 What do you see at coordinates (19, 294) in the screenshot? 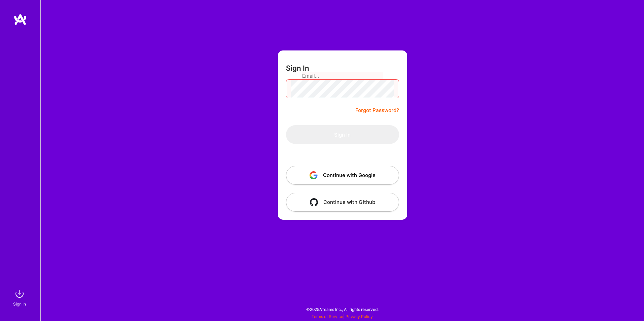
I see `img: sign in` at bounding box center [19, 294].